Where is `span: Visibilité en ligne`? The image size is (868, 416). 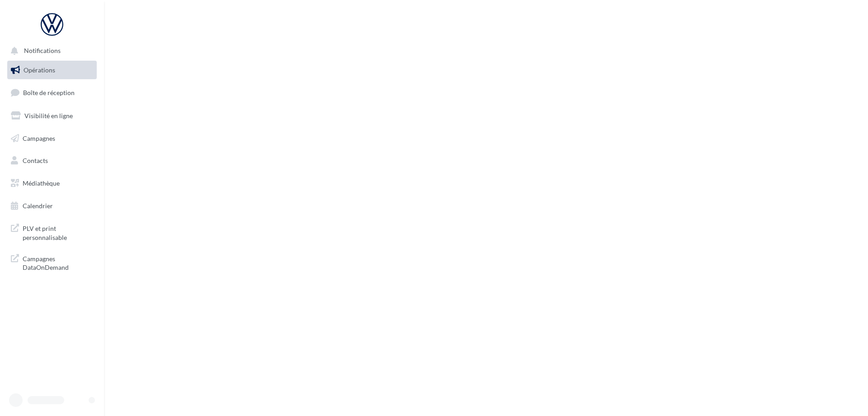
span: Visibilité en ligne is located at coordinates (49, 115).